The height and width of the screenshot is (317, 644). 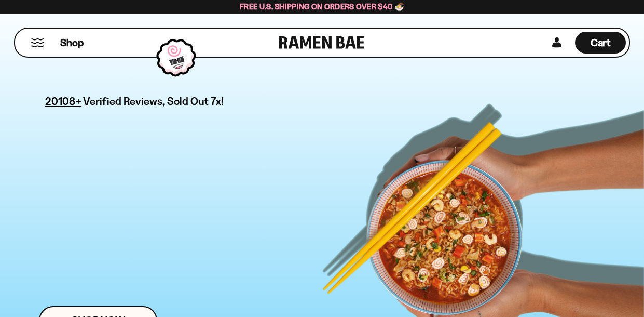 I want to click on span: Shop, so click(x=71, y=43).